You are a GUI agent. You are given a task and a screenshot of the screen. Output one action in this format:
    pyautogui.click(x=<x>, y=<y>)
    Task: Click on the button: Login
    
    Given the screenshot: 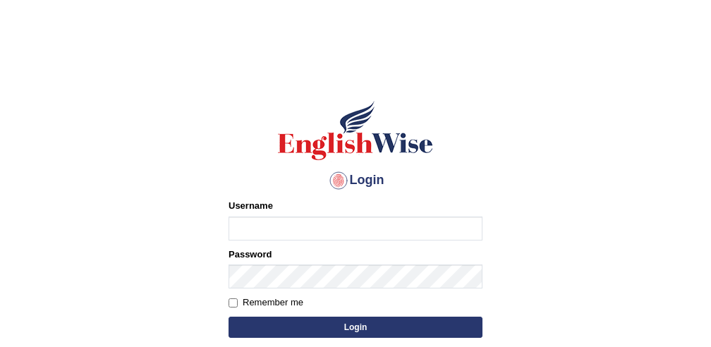 What is the action you would take?
    pyautogui.click(x=356, y=327)
    